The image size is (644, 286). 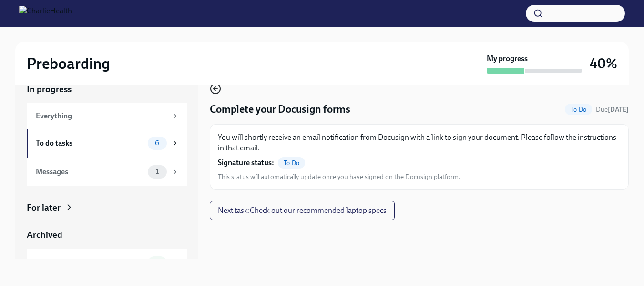 I want to click on div: Completed tasks, so click(x=90, y=263).